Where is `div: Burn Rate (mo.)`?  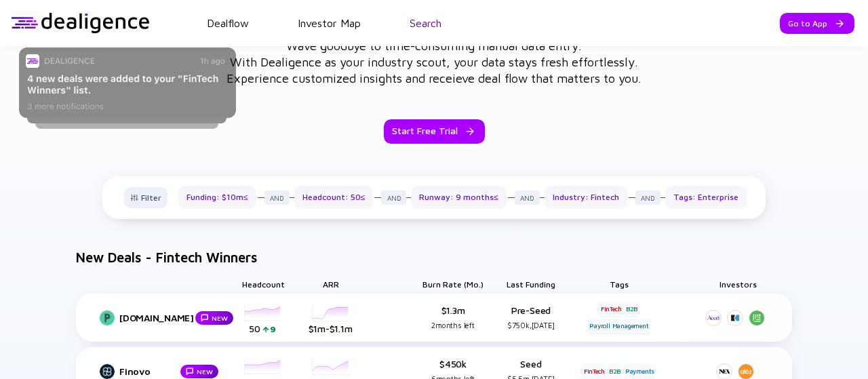
div: Burn Rate (mo.) is located at coordinates (453, 284).